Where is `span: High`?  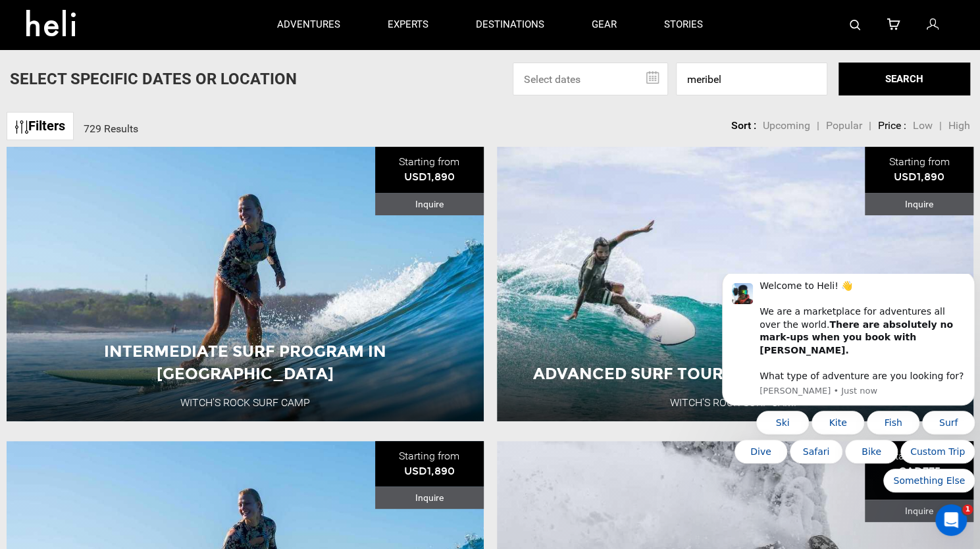 span: High is located at coordinates (959, 125).